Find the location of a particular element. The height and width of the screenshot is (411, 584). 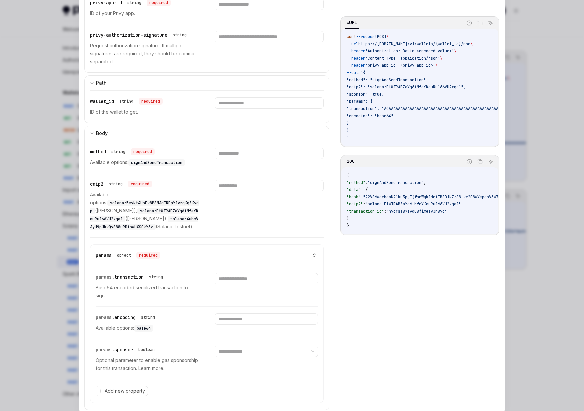

span: encoding is located at coordinates (125, 317).